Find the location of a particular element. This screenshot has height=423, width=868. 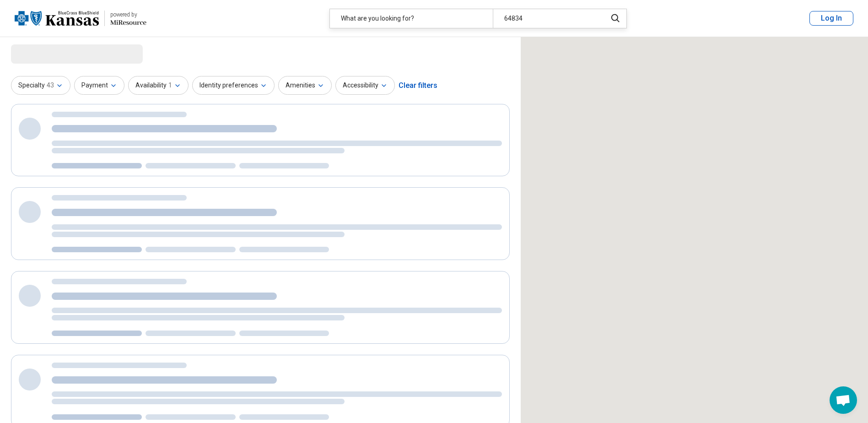

button: Availability1 is located at coordinates (158, 85).